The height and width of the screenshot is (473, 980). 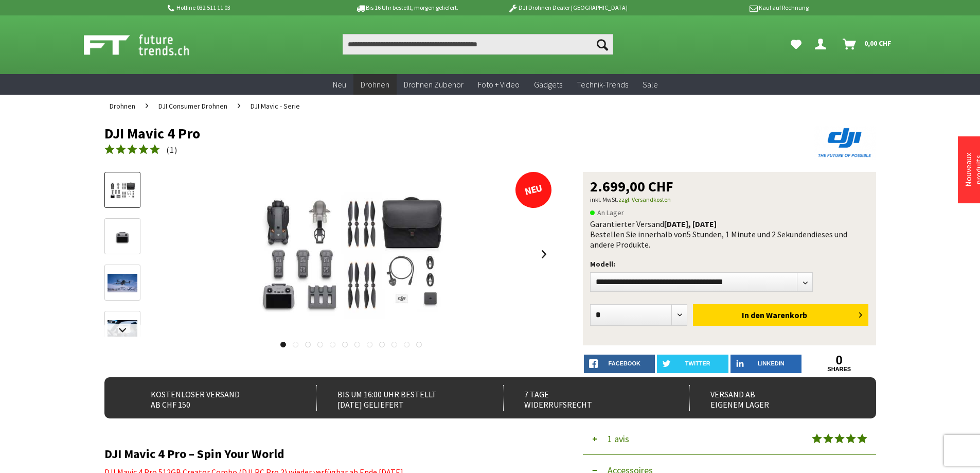 I want to click on a: Nouveau, so click(x=340, y=84).